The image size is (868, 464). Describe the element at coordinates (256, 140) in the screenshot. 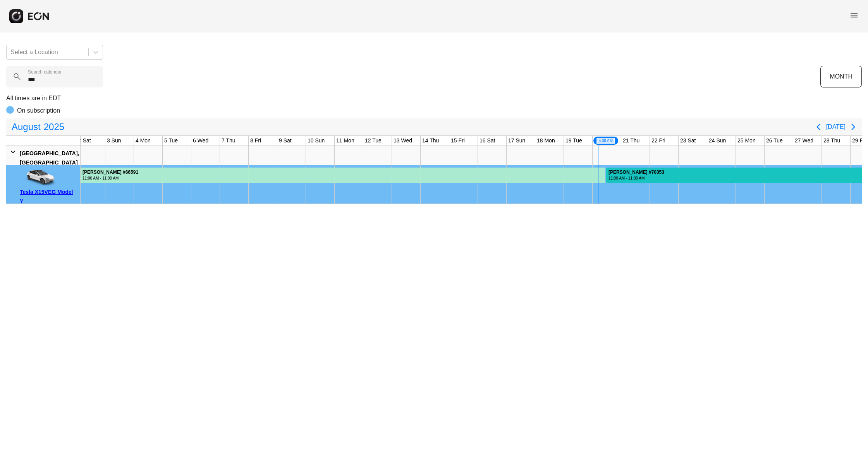

I see `div: 8 Fri` at that location.